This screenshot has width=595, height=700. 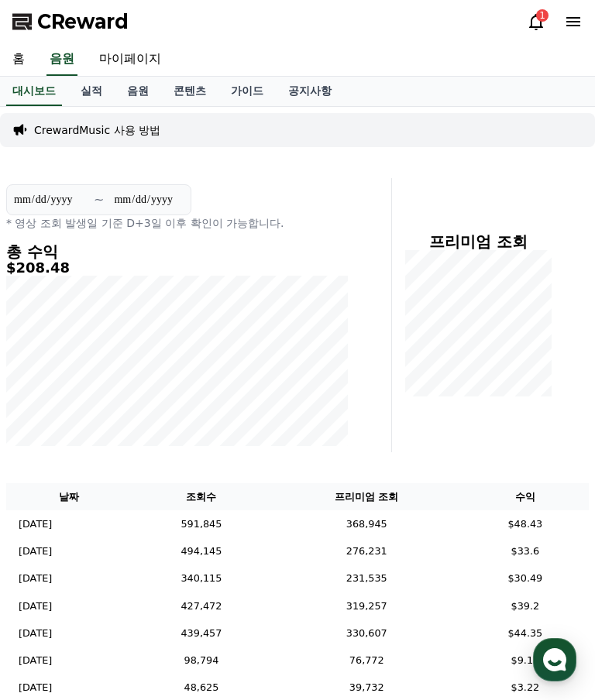 What do you see at coordinates (366, 496) in the screenshot?
I see `th: 프리미엄 조회` at bounding box center [366, 496].